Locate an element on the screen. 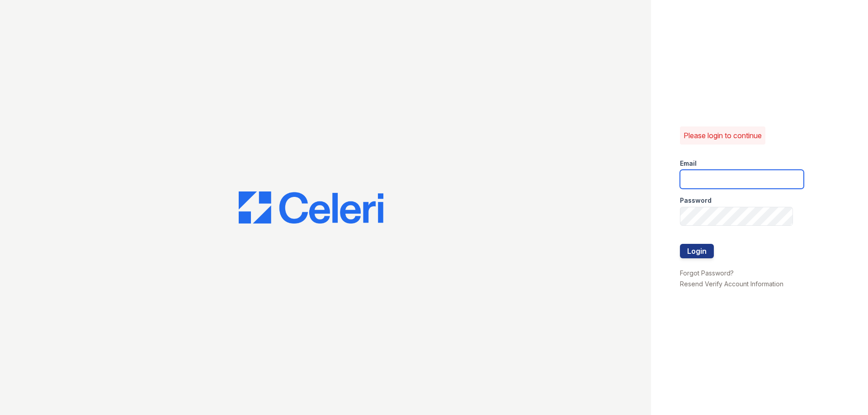 The width and height of the screenshot is (868, 415). img: CE_Logo_Blue-a8612792a0a2168367f1c8372b55b34899dd931a85d93a1a3d3e32e68fde9ad4.png is located at coordinates (311, 208).